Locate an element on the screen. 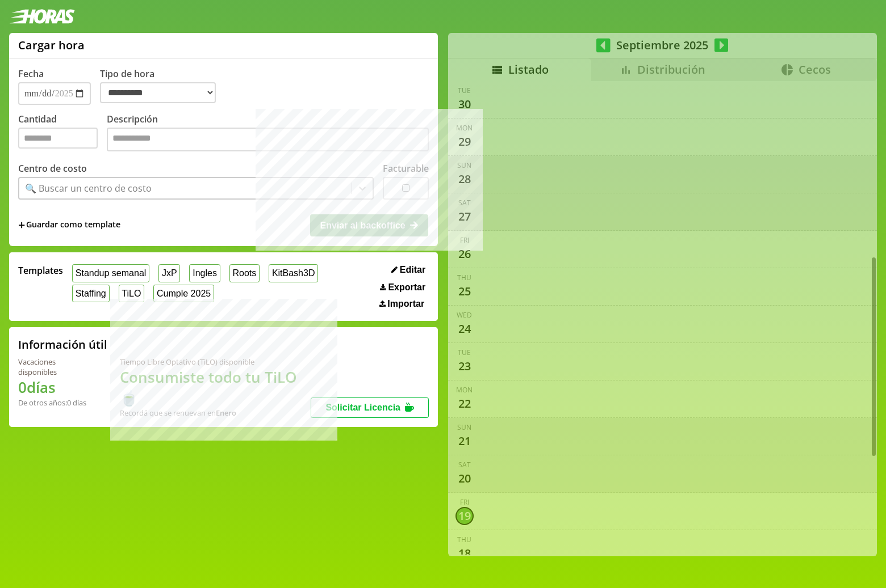  span: Exportar is located at coordinates (407, 288).